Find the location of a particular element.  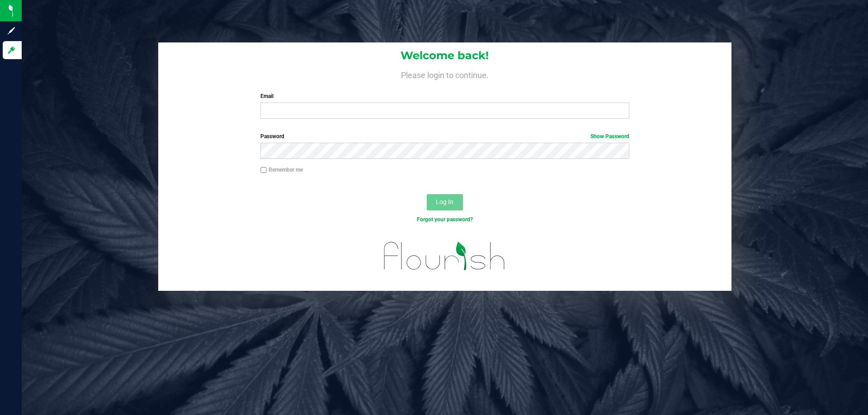

inline-svg: Sign up is located at coordinates (11, 31).